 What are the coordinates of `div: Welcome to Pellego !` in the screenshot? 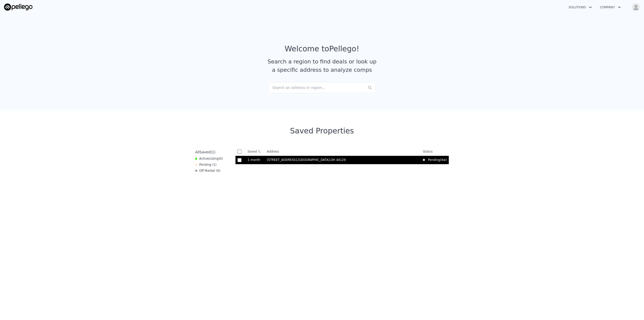 It's located at (322, 49).